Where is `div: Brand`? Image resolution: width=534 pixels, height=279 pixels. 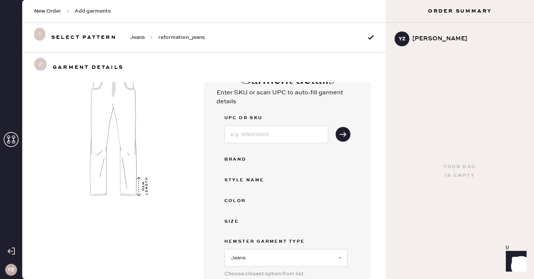
div: Brand is located at coordinates (254, 160).